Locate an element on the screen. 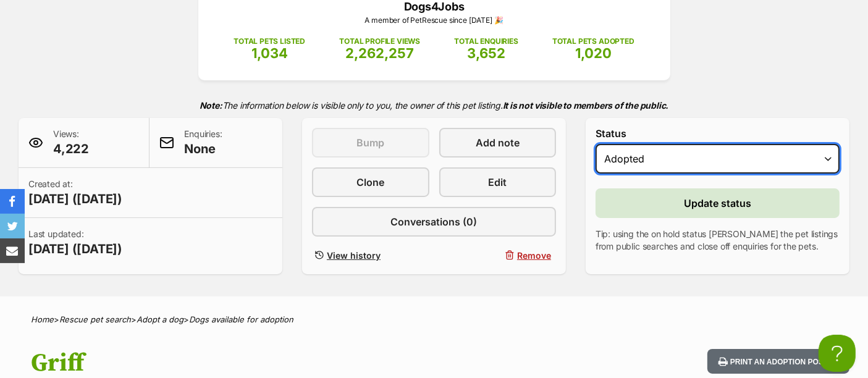  p: Views: is located at coordinates (71, 143).